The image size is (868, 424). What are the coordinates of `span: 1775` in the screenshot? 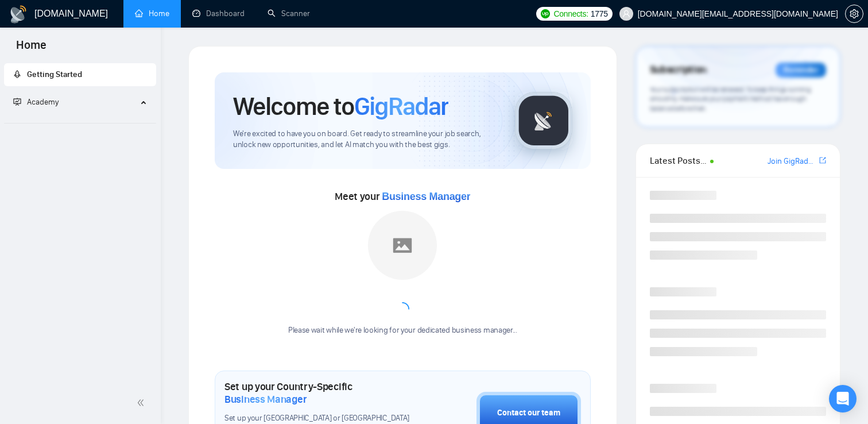 It's located at (599, 14).